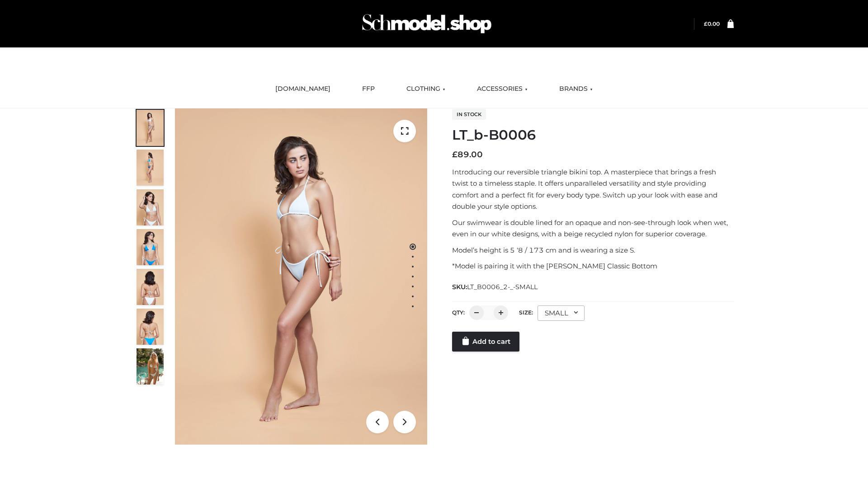 This screenshot has height=488, width=868. I want to click on span: LT_B0006_2-_-SMALL, so click(502, 287).